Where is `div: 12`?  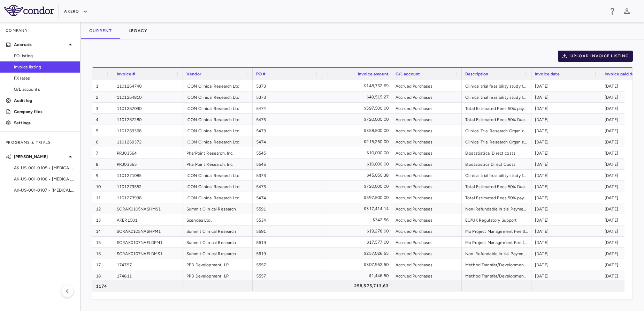 div: 12 is located at coordinates (103, 208).